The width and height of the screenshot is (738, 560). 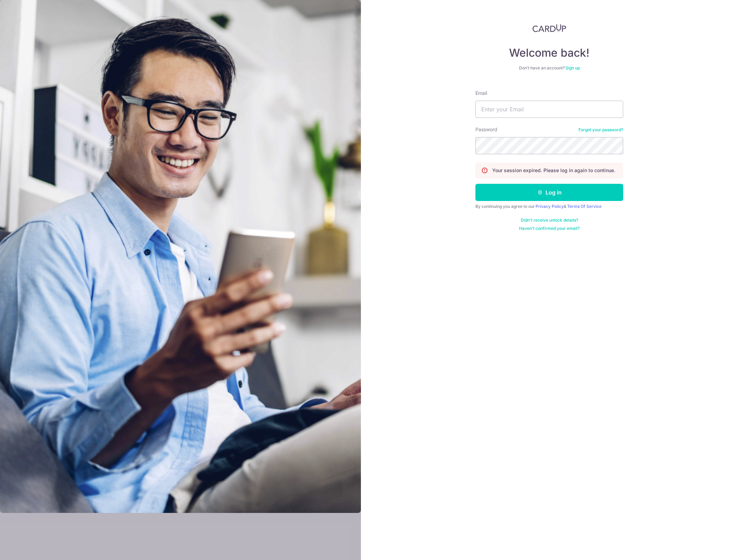 What do you see at coordinates (573, 68) in the screenshot?
I see `a: Sign up` at bounding box center [573, 68].